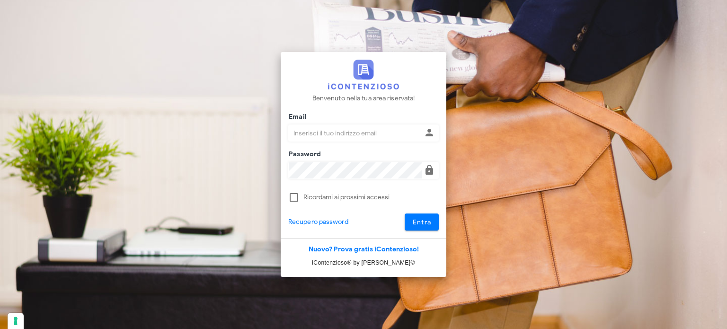  What do you see at coordinates (318, 222) in the screenshot?
I see `a: Recupero password` at bounding box center [318, 222].